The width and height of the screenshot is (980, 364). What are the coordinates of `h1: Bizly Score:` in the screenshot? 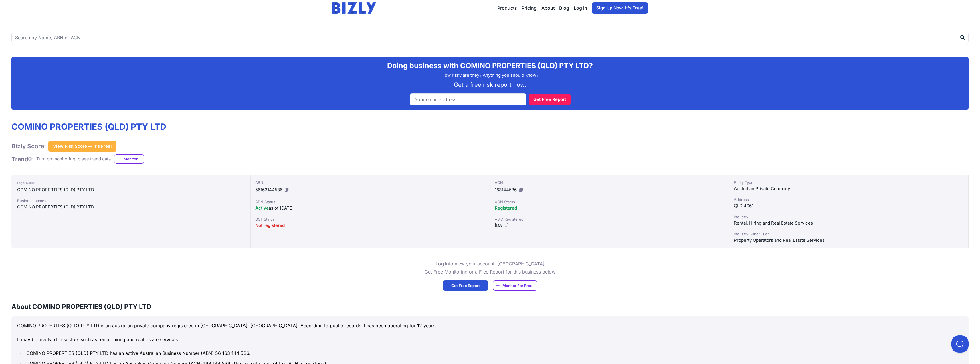 It's located at (28, 146).